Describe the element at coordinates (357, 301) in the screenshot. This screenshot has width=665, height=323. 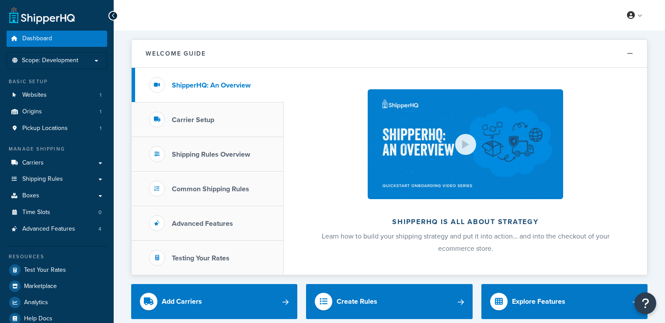
I see `div: Create Rules` at that location.